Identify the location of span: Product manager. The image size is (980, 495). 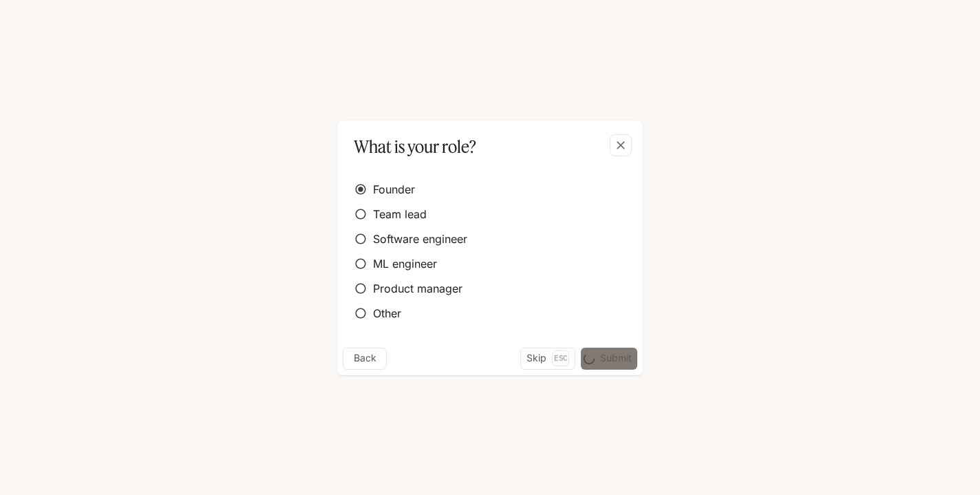
(418, 288).